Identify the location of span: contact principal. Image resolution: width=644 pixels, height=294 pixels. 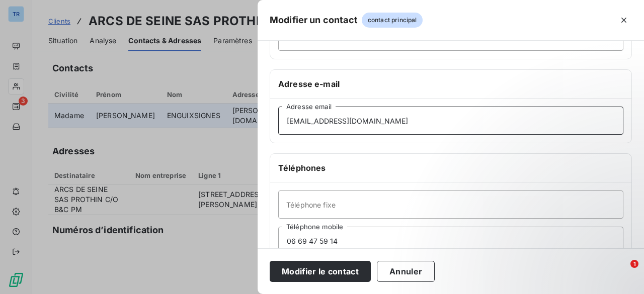
(393, 20).